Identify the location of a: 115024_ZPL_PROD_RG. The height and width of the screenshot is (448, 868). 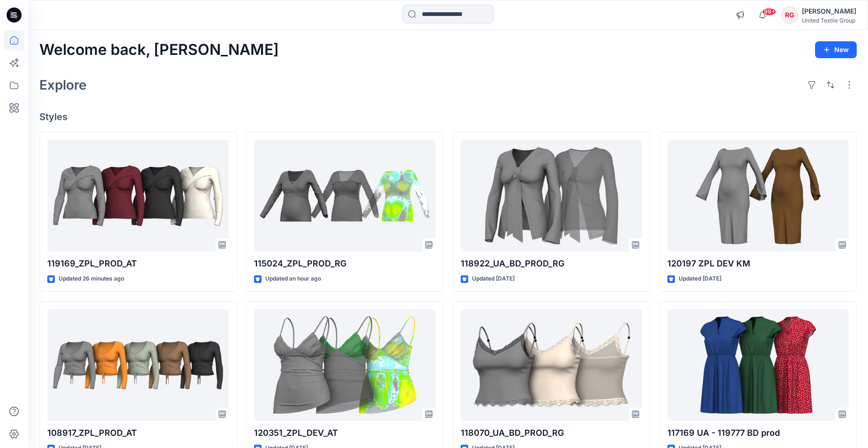
(344, 196).